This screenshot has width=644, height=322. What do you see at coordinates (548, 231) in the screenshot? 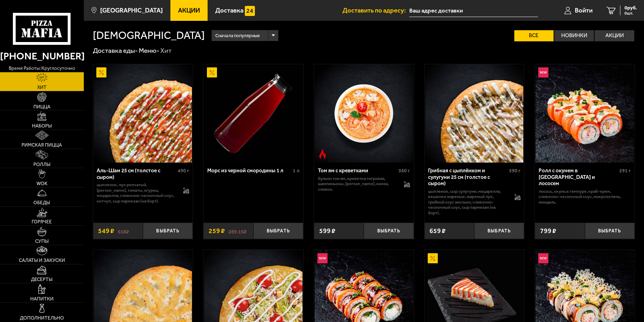
I see `span: 799 ₽` at bounding box center [548, 231].